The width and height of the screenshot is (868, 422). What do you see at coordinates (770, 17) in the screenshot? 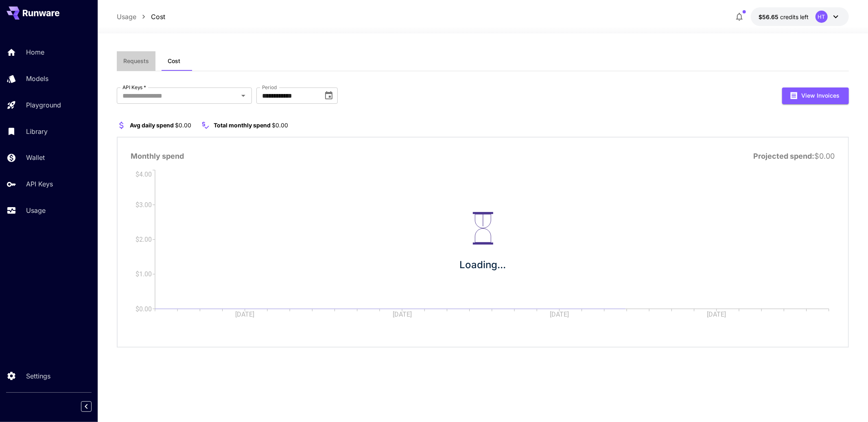
I see `span: $56.65` at bounding box center [770, 17].